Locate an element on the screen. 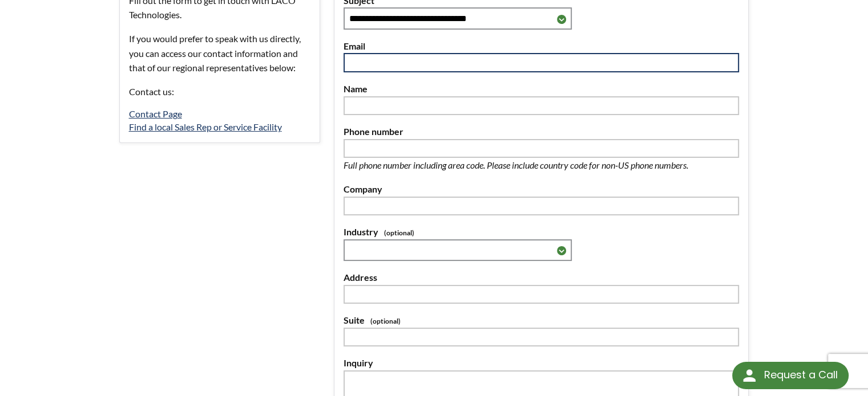 The height and width of the screenshot is (396, 868). label: Company is located at coordinates (541, 189).